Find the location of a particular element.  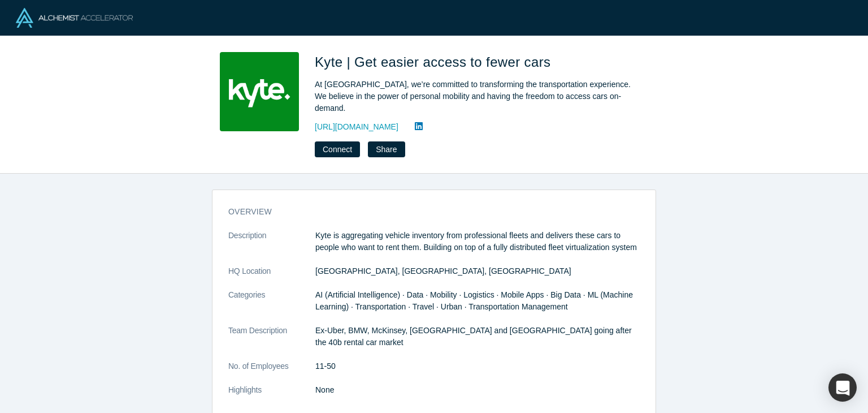

dt: Highlights is located at coordinates (272, 396).